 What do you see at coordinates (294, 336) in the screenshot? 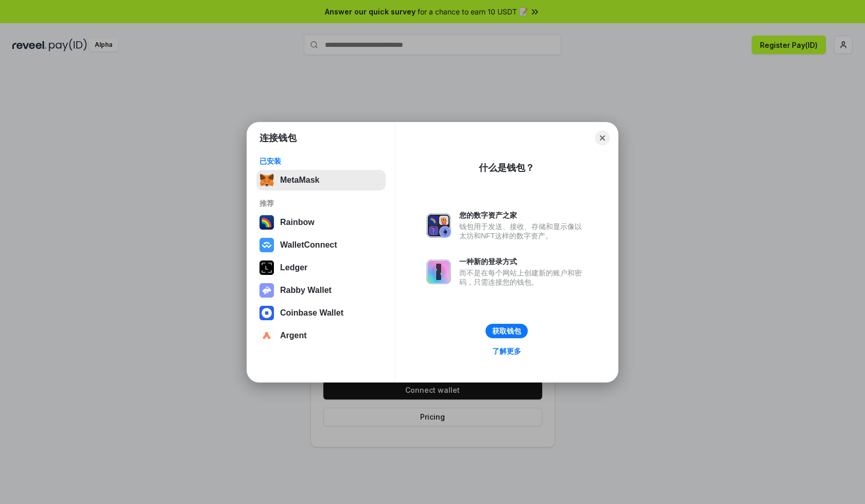
I see `div: Argent` at bounding box center [294, 336].